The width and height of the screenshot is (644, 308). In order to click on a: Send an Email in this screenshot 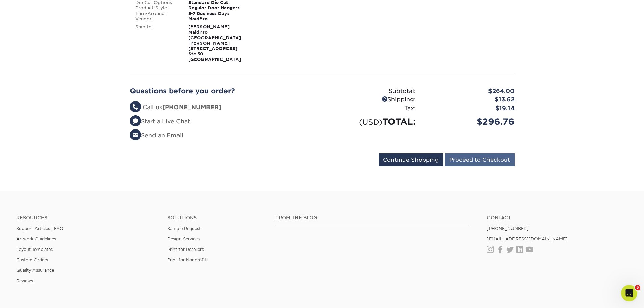, I will do `click(156, 135)`.